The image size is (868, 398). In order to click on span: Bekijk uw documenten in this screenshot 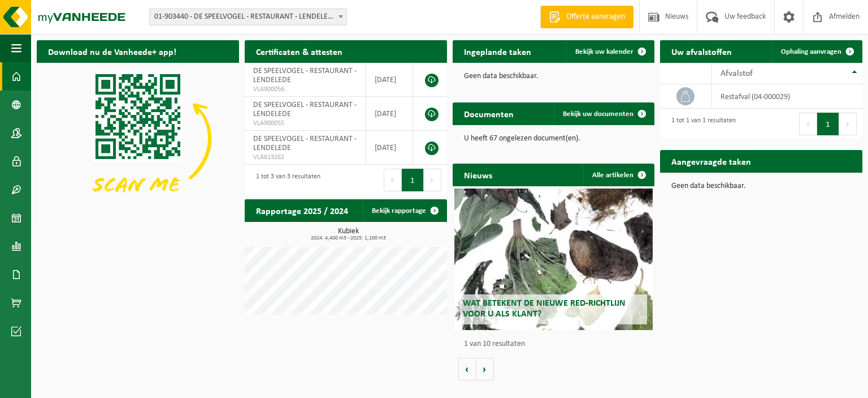, I will do `click(598, 114)`.